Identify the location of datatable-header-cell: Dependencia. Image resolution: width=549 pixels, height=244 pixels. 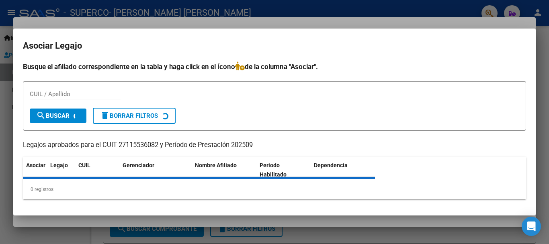
(343, 170).